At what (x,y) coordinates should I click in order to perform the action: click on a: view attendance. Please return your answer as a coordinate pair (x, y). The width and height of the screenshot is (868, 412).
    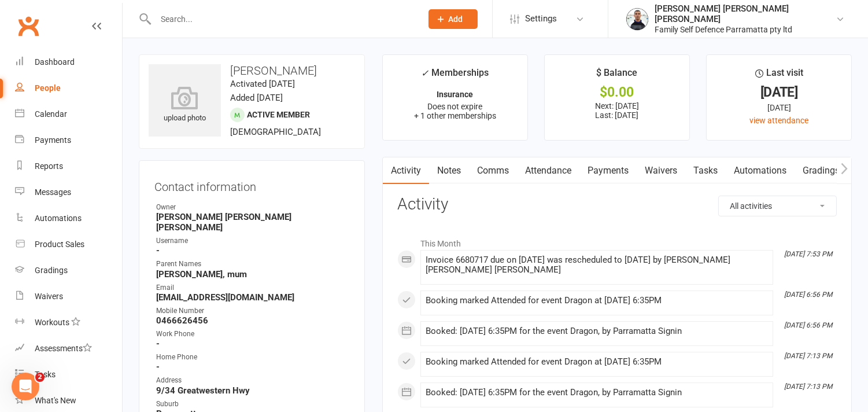
    Looking at the image, I should click on (779, 120).